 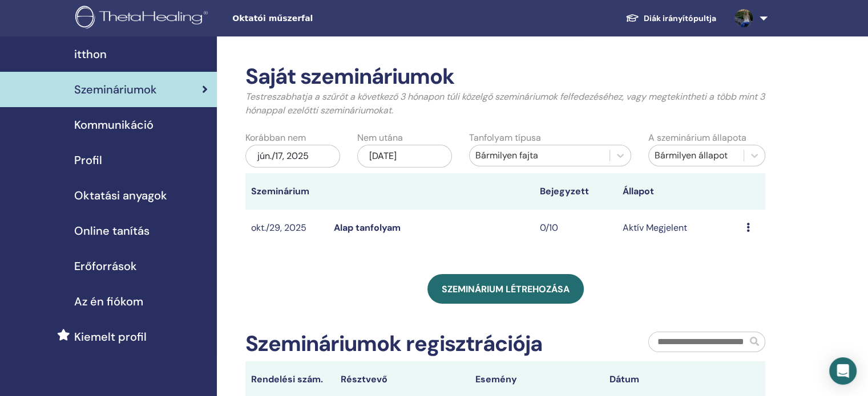 I want to click on h2: Saját szemináriumok, so click(x=505, y=77).